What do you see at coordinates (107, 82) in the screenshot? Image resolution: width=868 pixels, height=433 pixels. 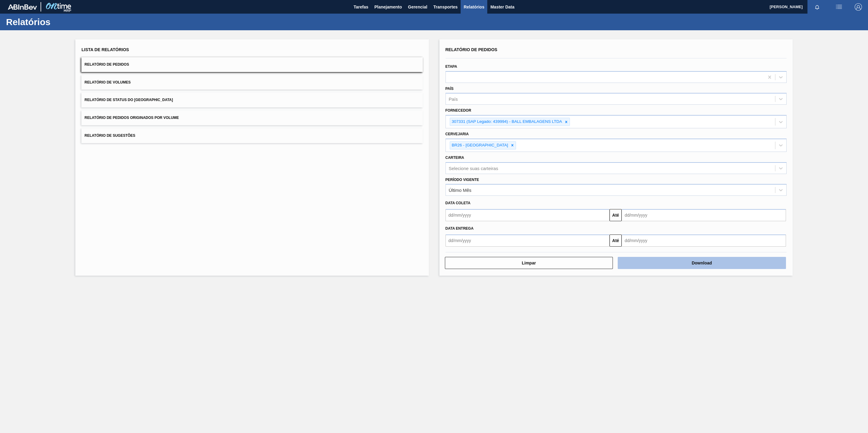 I see `span: Relatório de Volumes` at bounding box center [107, 82].